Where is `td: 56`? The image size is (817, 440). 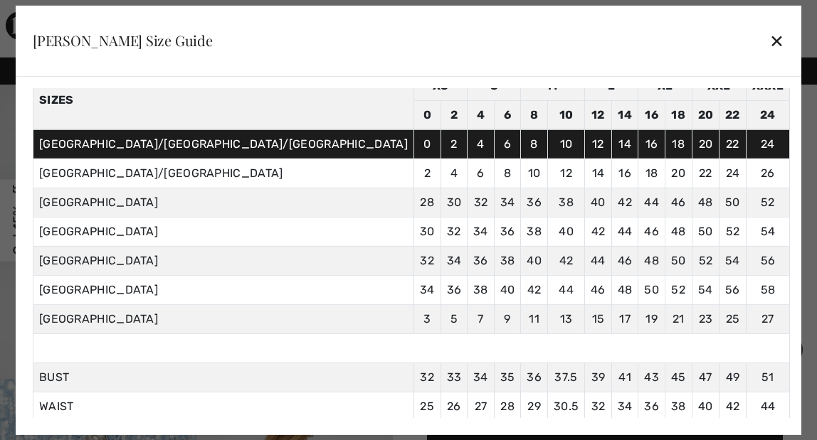 td: 56 is located at coordinates (733, 290).